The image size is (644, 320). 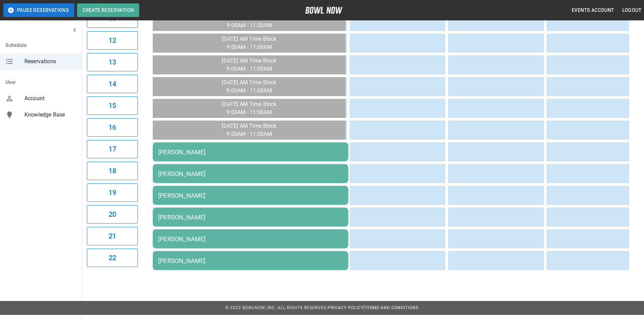 I want to click on h6: 17, so click(x=112, y=149).